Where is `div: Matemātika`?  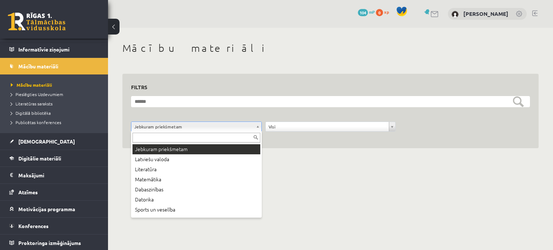
div: Matemātika is located at coordinates (196, 180).